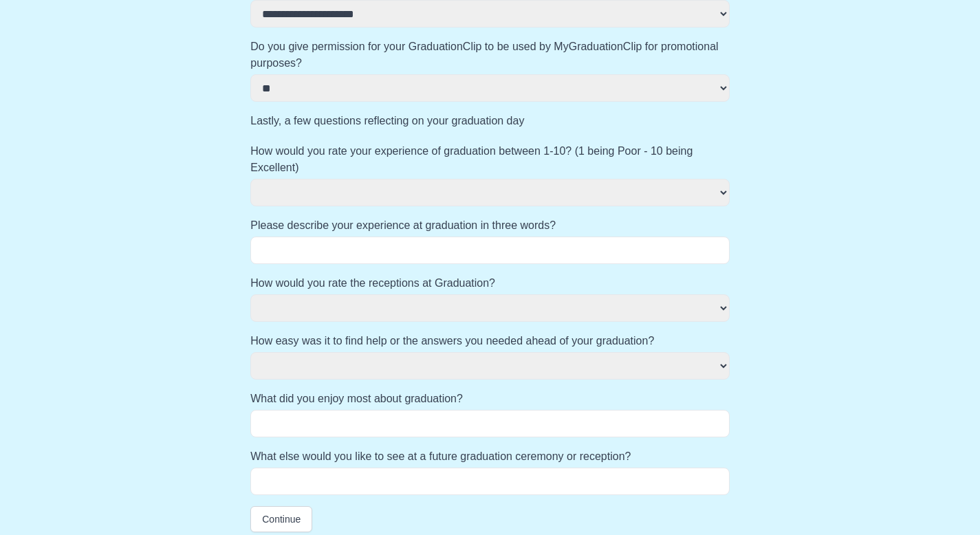  What do you see at coordinates (490, 341) in the screenshot?
I see `label: How easy was it to find help or the answers you needed ahead of your graduation?` at bounding box center [490, 341].